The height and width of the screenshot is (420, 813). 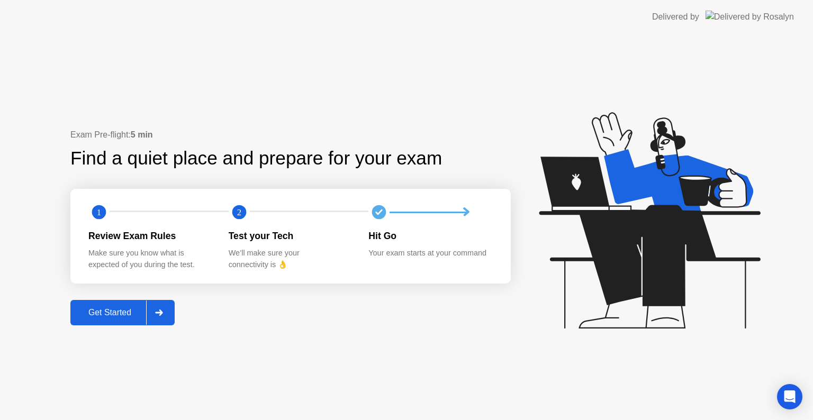 I want to click on div: Delivered by, so click(x=676, y=17).